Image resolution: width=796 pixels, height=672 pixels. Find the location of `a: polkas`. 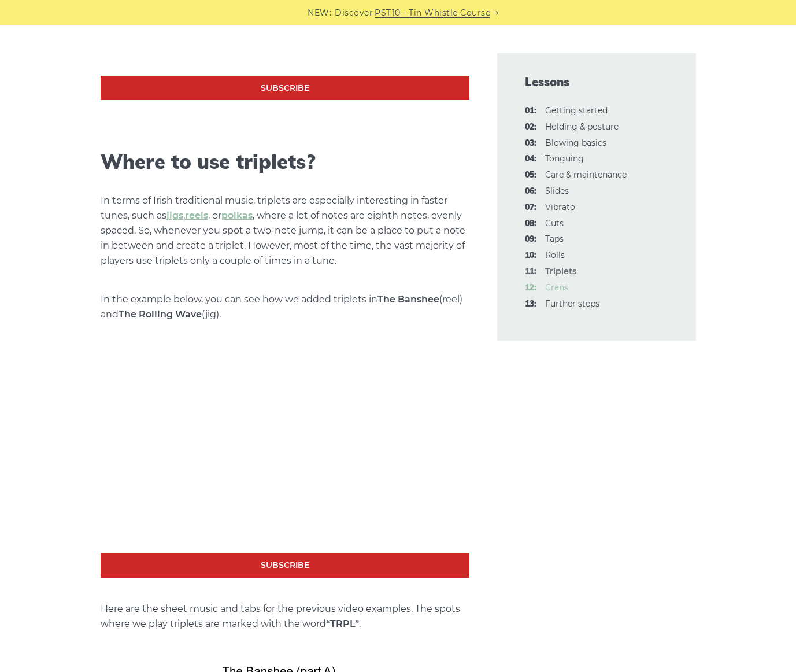

a: polkas is located at coordinates (237, 215).